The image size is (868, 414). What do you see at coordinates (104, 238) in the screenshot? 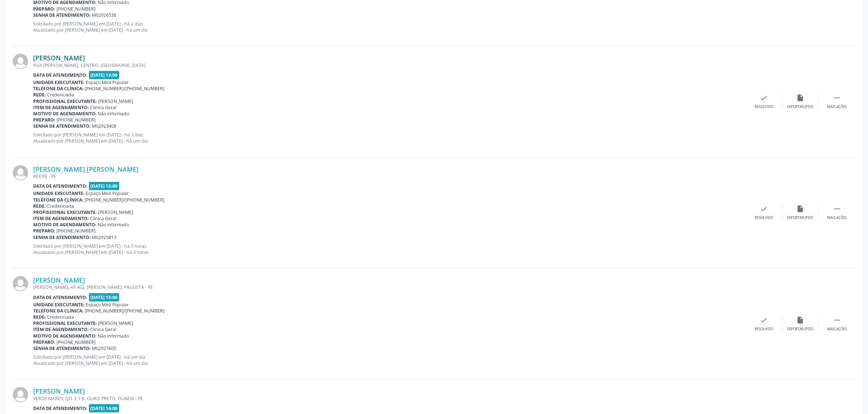
I see `span: M02929813` at bounding box center [104, 238].